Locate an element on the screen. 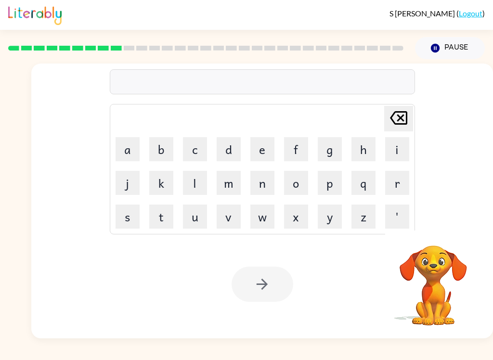 The image size is (493, 360). a: Logout is located at coordinates (470, 13).